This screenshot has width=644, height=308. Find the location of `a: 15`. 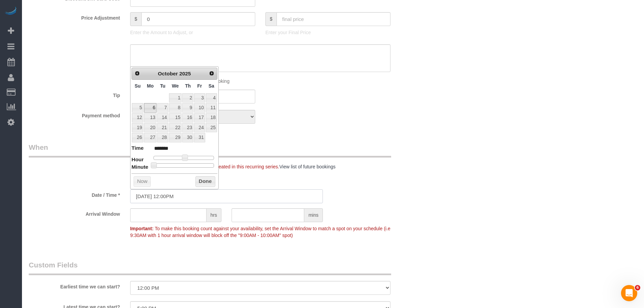

a: 15 is located at coordinates (175, 118).